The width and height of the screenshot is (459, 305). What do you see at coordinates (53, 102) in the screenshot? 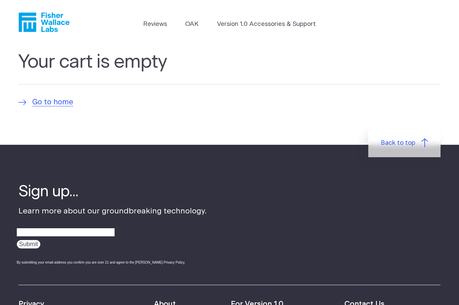
I see `span: Go to home` at bounding box center [53, 102].